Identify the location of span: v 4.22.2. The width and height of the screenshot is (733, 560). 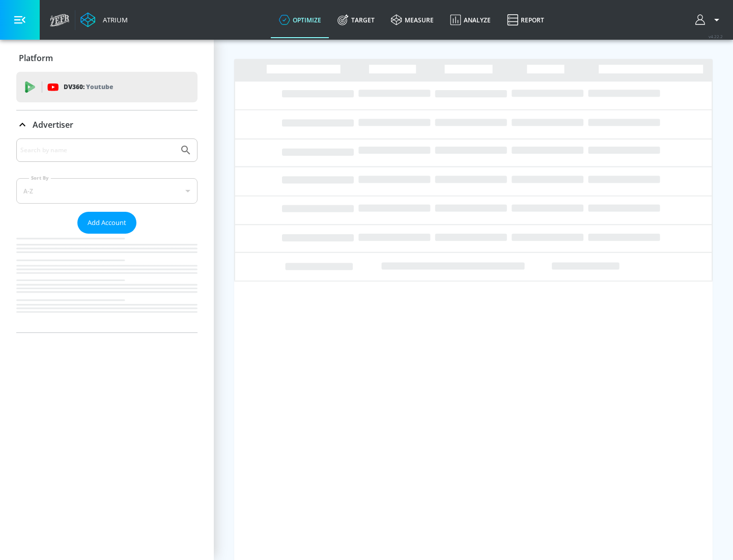
(716, 36).